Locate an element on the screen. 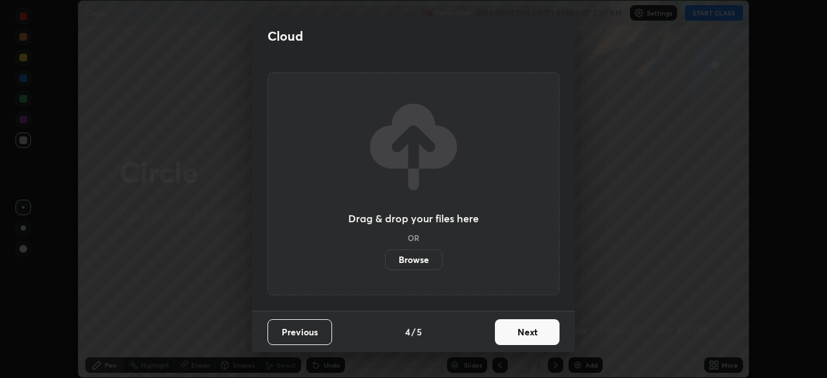 This screenshot has height=378, width=827. h4: 5 is located at coordinates (419, 331).